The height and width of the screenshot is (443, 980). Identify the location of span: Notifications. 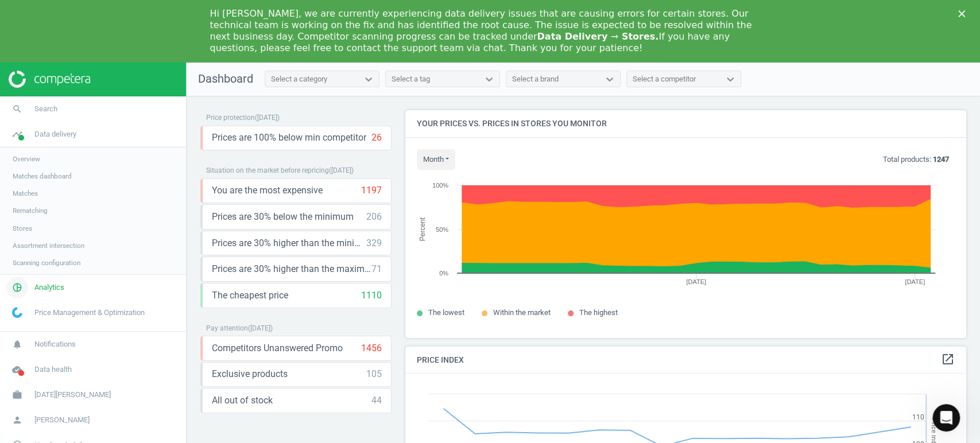
(55, 344).